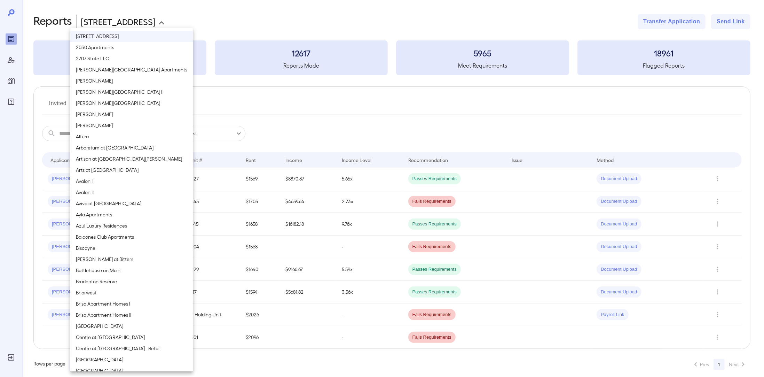  What do you see at coordinates (132, 270) in the screenshot?
I see `li: Bottlehouse on Main` at bounding box center [132, 270].